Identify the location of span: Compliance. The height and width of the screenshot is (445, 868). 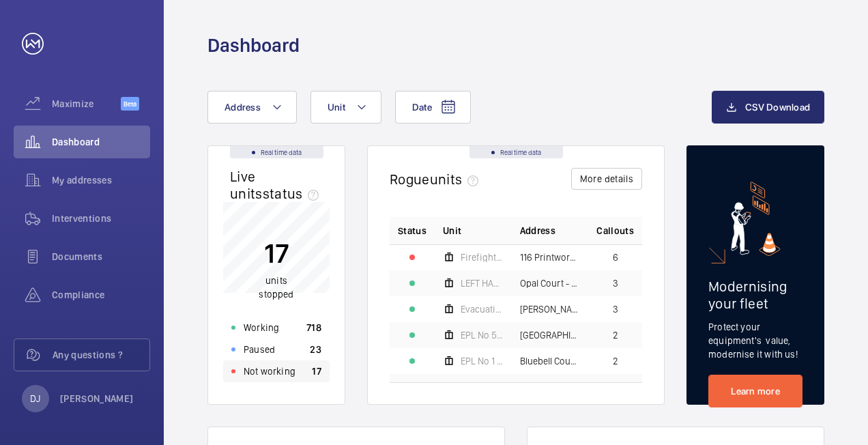
(101, 295).